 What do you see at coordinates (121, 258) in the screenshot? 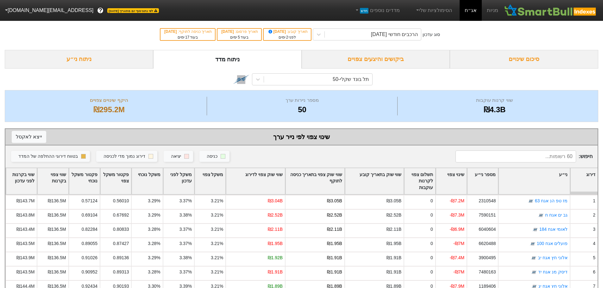
I see `div: 0.89136` at bounding box center [121, 258].